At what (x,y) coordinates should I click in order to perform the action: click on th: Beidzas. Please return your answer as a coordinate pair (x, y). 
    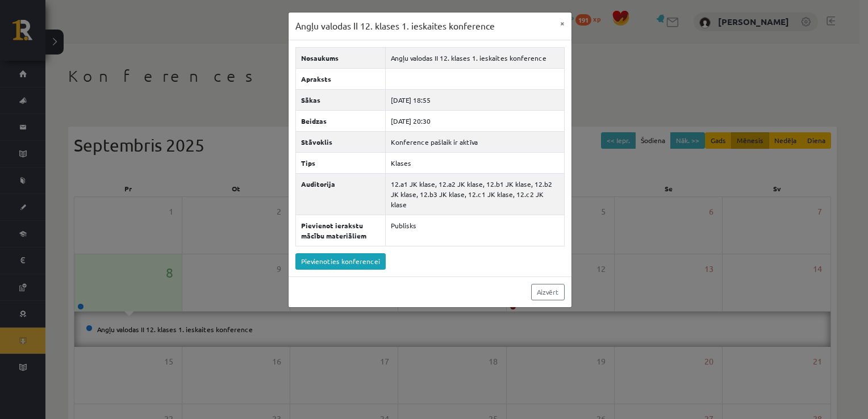
    Looking at the image, I should click on (341, 120).